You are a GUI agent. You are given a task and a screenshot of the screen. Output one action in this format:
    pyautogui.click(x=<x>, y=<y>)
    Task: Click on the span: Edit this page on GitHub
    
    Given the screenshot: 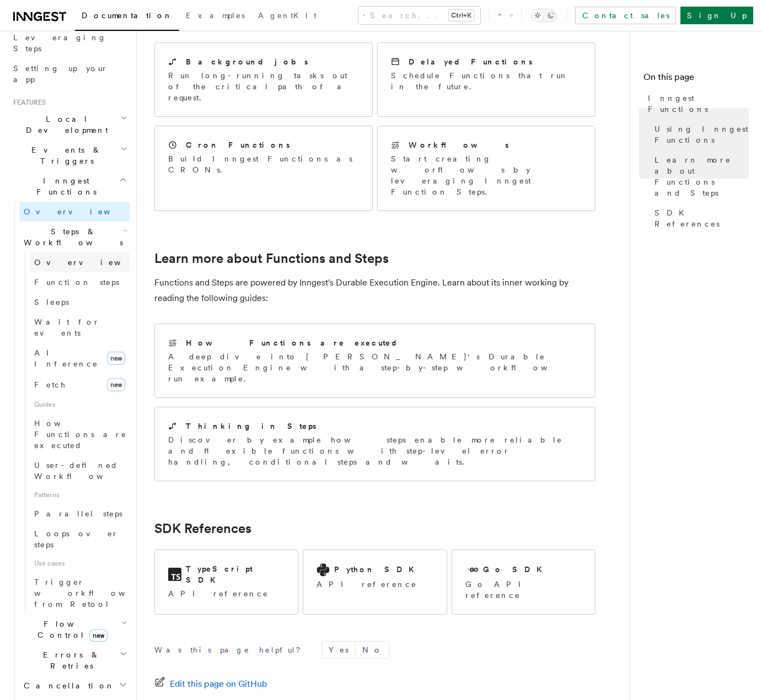 What is the action you would take?
    pyautogui.click(x=218, y=683)
    